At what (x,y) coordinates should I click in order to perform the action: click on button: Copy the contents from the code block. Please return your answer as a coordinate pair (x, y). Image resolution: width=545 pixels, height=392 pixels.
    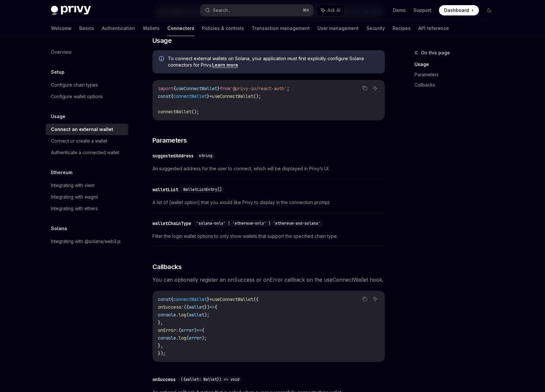
    Looking at the image, I should click on (365, 300).